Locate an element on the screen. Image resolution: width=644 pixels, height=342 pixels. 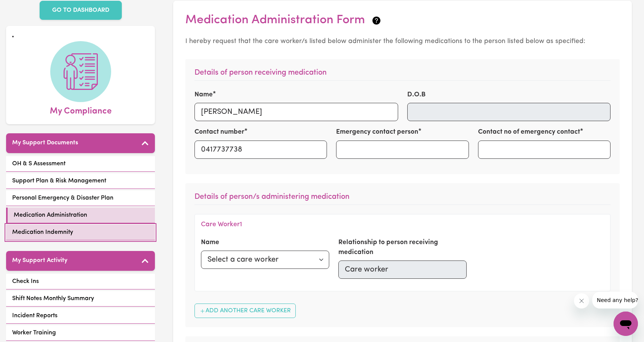
h2: Medication Administration Form is located at coordinates (402, 20).